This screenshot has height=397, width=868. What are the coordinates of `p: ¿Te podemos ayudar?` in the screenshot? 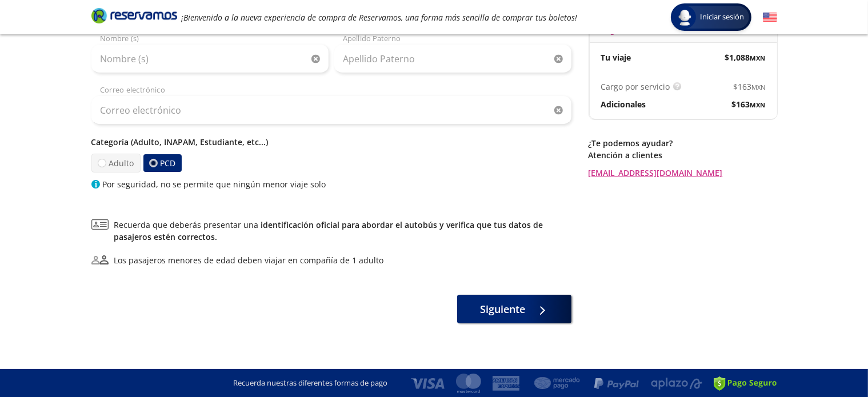 It's located at (682, 143).